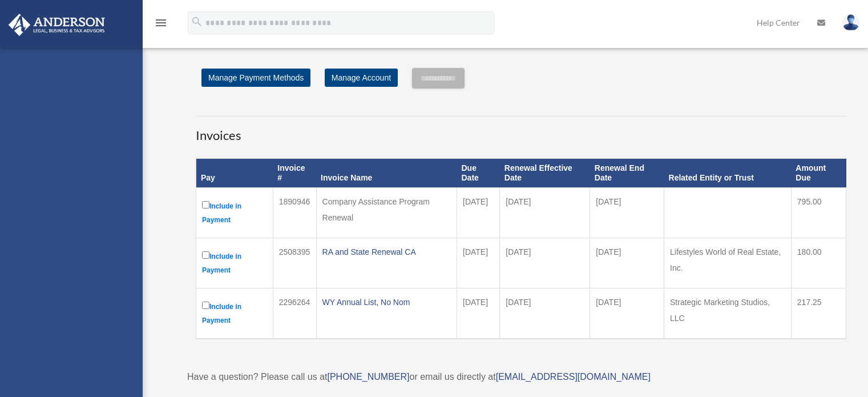 The width and height of the screenshot is (868, 397). I want to click on th: Invoice #, so click(295, 173).